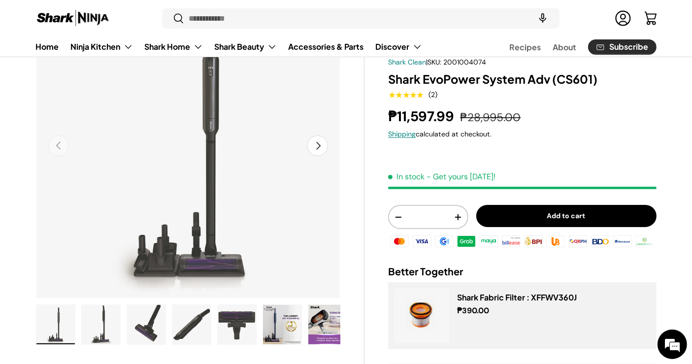 Image resolution: width=692 pixels, height=364 pixels. What do you see at coordinates (577, 241) in the screenshot?
I see `img: qrph` at bounding box center [577, 241].